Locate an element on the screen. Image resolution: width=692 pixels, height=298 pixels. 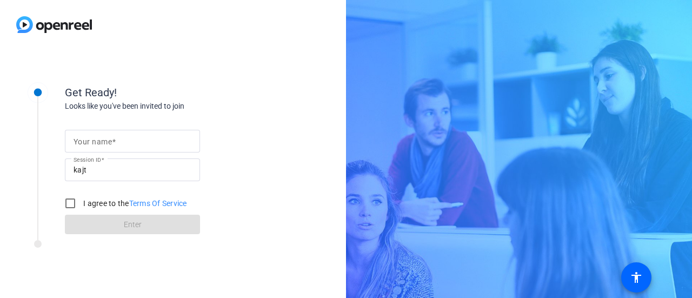
mat-label: Your name is located at coordinates (92, 142).